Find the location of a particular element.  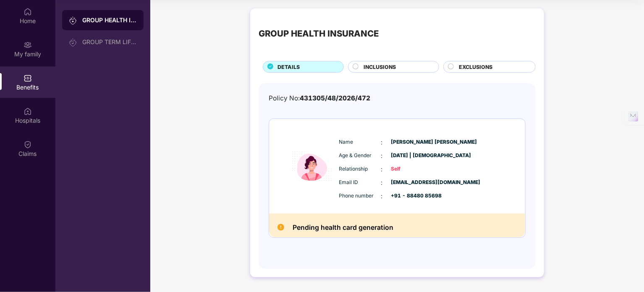

span: Age & Gender is located at coordinates (360, 156).